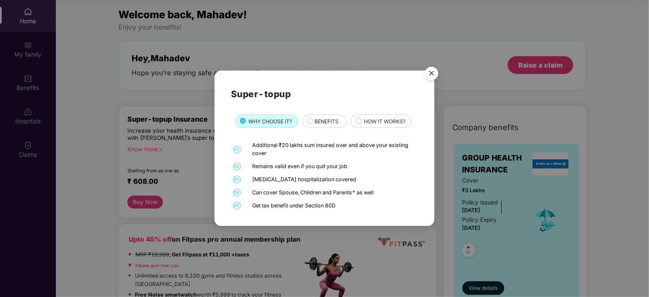  Describe the element at coordinates (237, 150) in the screenshot. I see `span: 01` at that location.